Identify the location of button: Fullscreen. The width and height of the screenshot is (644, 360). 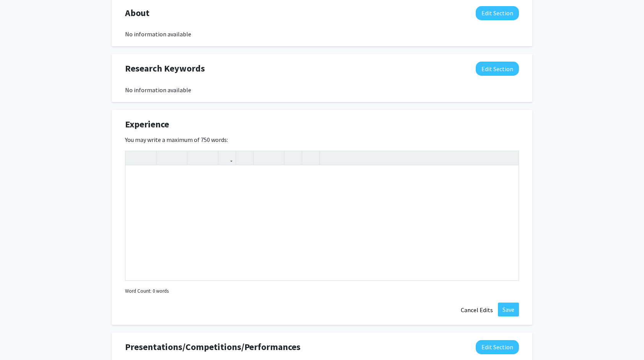
(510, 158).